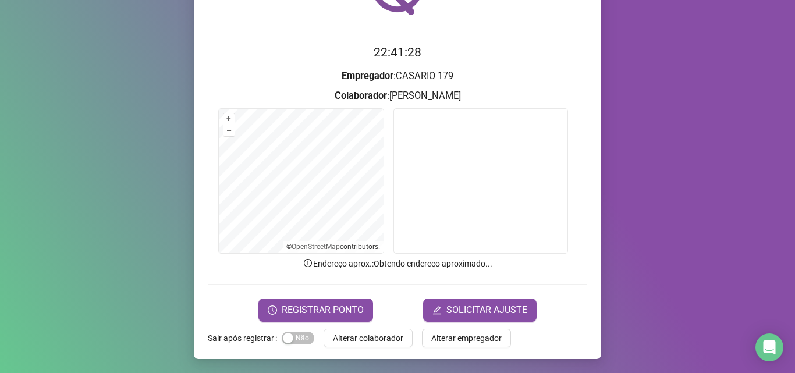 The image size is (795, 373). Describe the element at coordinates (323, 310) in the screenshot. I see `span: REGISTRAR PONTO` at that location.